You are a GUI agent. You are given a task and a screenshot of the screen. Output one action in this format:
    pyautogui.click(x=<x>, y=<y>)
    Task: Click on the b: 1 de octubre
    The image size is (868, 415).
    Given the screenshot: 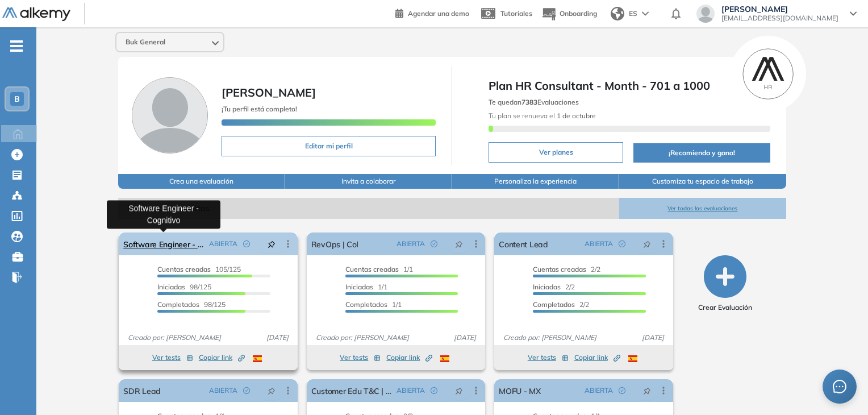 What is the action you would take?
    pyautogui.click(x=576, y=115)
    